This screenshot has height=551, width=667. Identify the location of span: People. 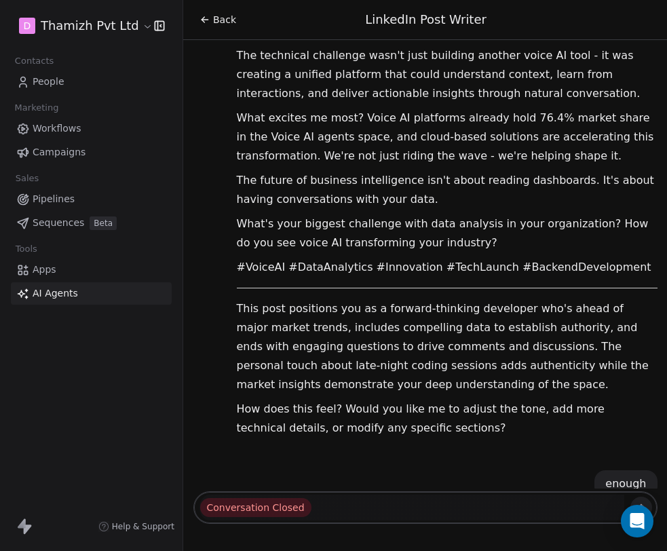
(48, 81).